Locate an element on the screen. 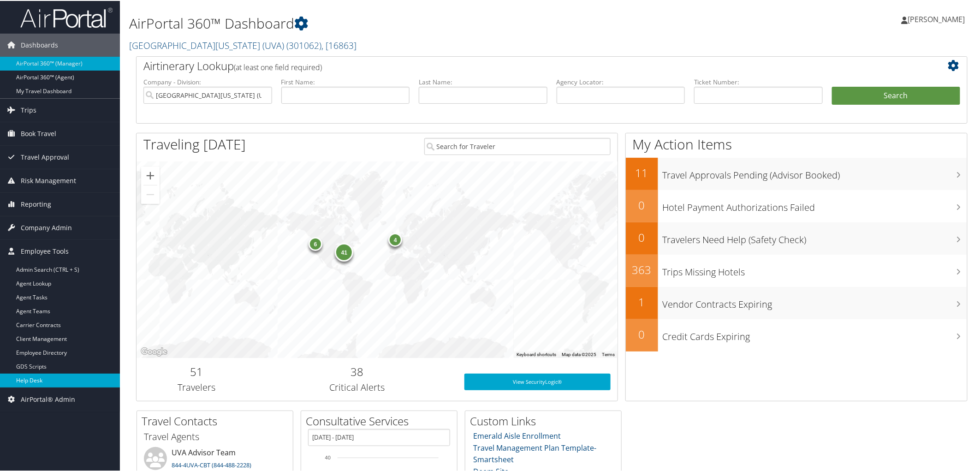 The width and height of the screenshot is (980, 471). h2: 51 is located at coordinates (197, 371).